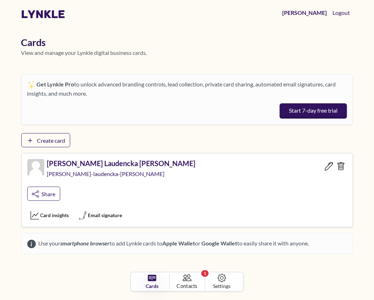 This screenshot has height=300, width=374. What do you see at coordinates (44, 194) in the screenshot?
I see `a: Share` at bounding box center [44, 194].